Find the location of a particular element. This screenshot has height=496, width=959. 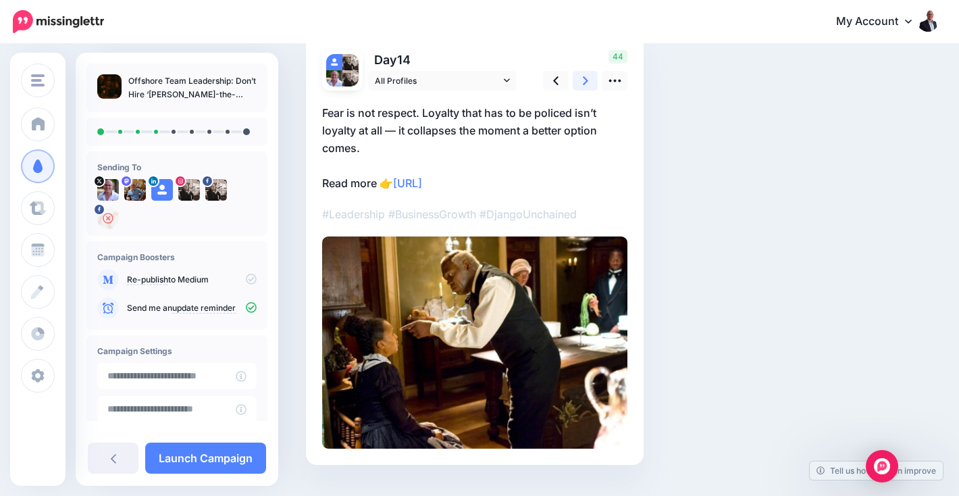

p: Send me an is located at coordinates (192, 308).